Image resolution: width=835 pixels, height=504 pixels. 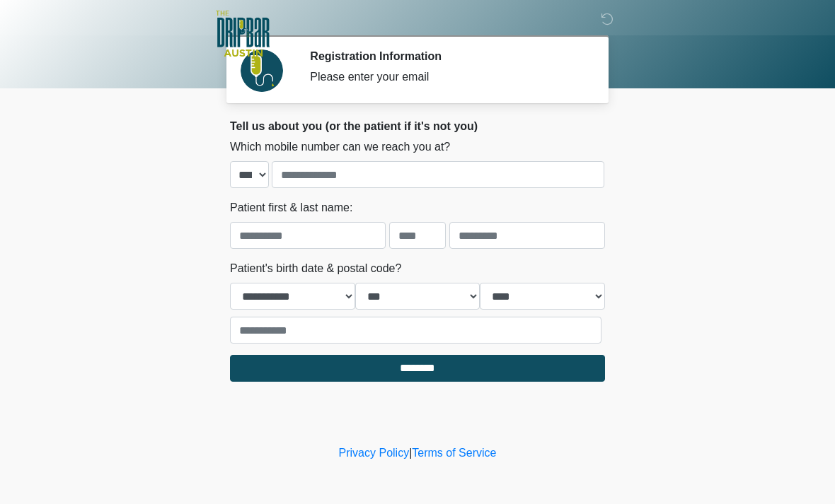 I want to click on label: Which mobile number can we reach you at?, so click(x=340, y=147).